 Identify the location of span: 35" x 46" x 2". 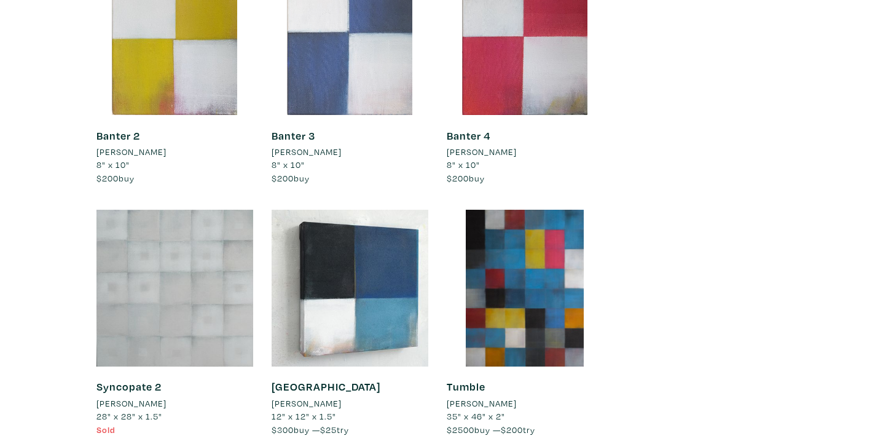
(476, 416).